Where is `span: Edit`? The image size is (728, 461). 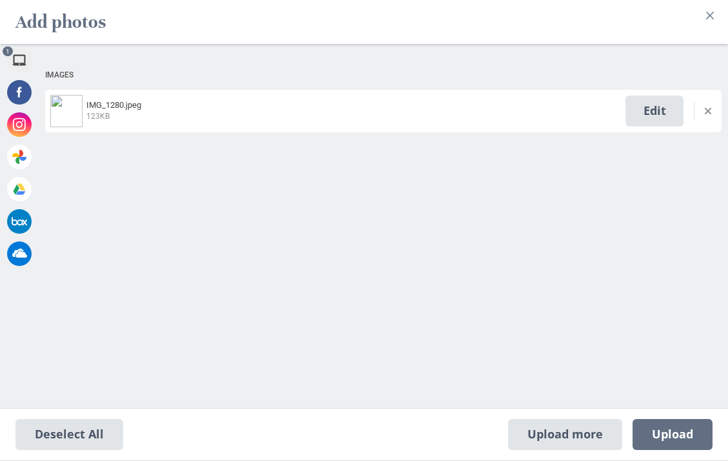 span: Edit is located at coordinates (655, 111).